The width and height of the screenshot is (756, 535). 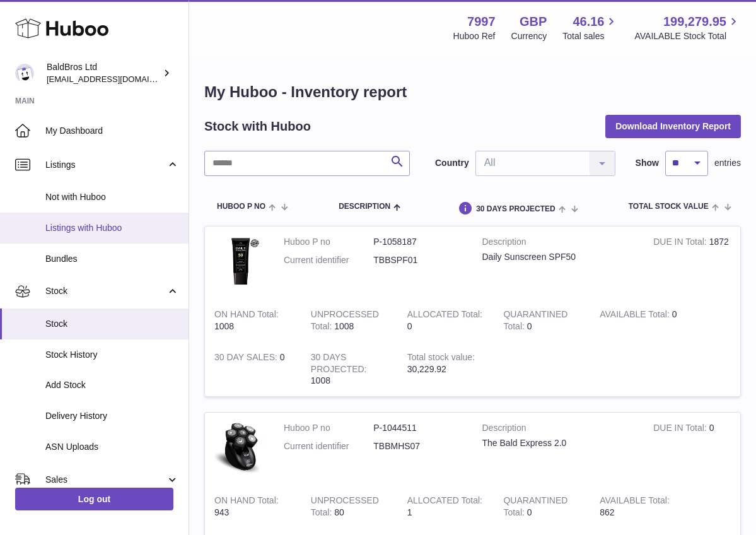 What do you see at coordinates (257, 126) in the screenshot?
I see `h2: Stock with Huboo` at bounding box center [257, 126].